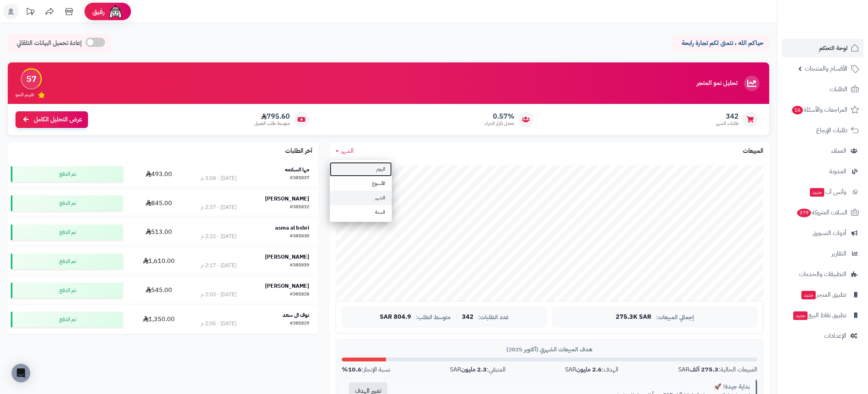 This screenshot has width=868, height=394. Describe the element at coordinates (474, 369) in the screenshot. I see `strong: 2.3 مليون` at that location.